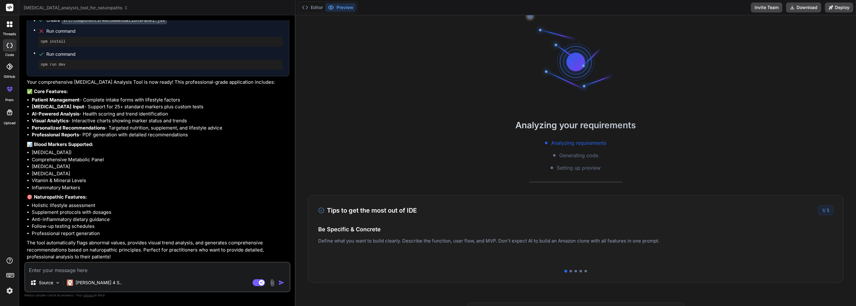 Image resolution: width=856 pixels, height=306 pixels. Describe the element at coordinates (839, 7) in the screenshot. I see `button: Deploy` at that location.